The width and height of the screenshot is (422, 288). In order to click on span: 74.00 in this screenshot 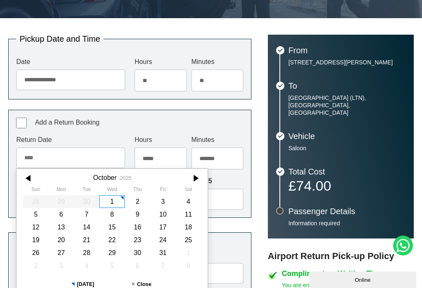, I will do `click(314, 186)`.